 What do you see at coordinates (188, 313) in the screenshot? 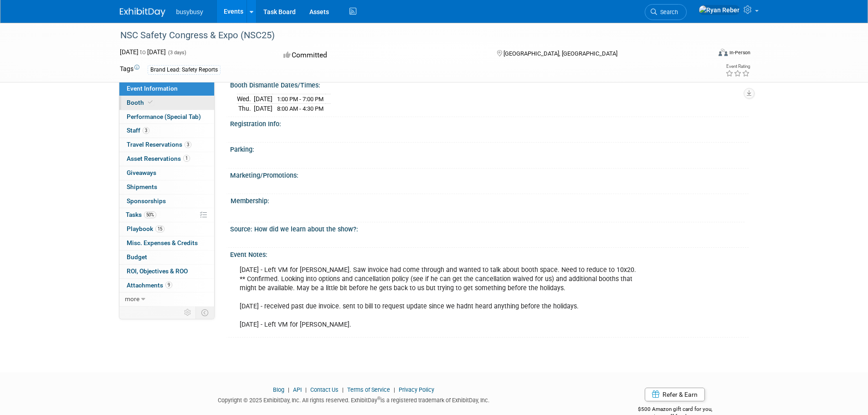
I see `td: Personalize Event Tab Strip` at bounding box center [188, 313].